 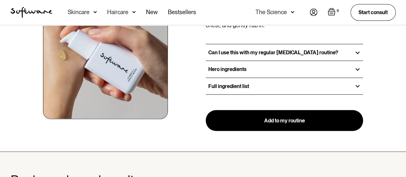 I want to click on h3: Hero ingredients, so click(x=227, y=69).